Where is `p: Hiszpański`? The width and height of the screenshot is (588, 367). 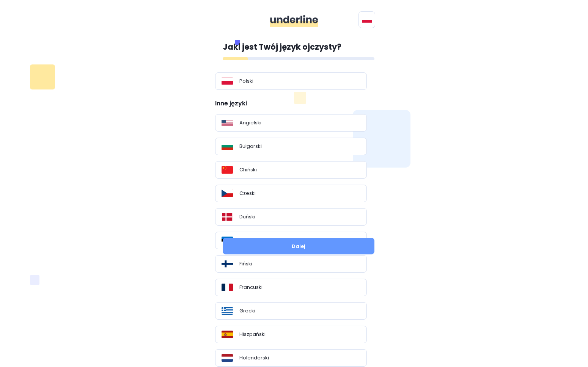
p: Hiszpański is located at coordinates (252, 334).